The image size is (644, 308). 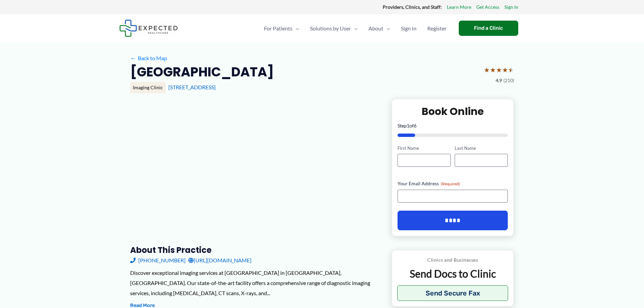 I want to click on span: Sign In, so click(x=409, y=29).